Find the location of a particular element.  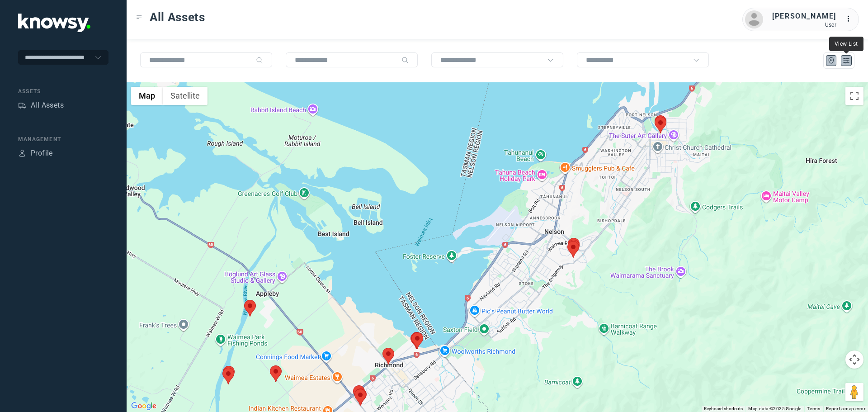

button: Map camera controls is located at coordinates (855, 359).